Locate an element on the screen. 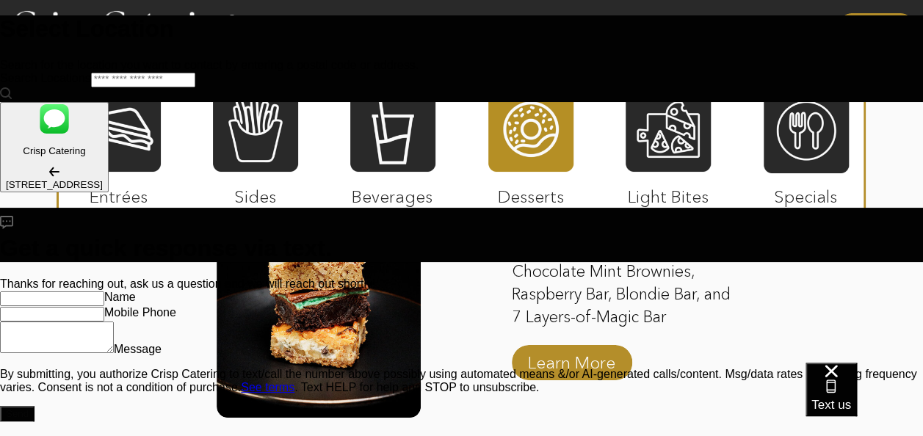 This screenshot has height=436, width=923. a: Open terms and conditions in a new window is located at coordinates (267, 387).